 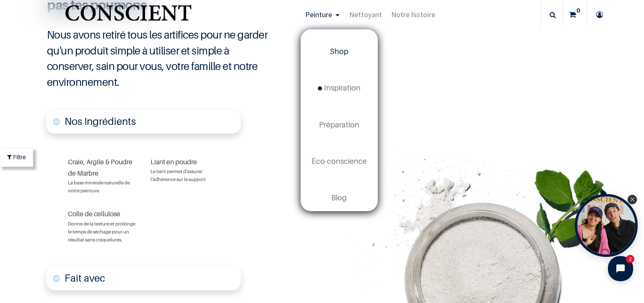 I want to click on div: Open Tolstoy widget, so click(x=606, y=225).